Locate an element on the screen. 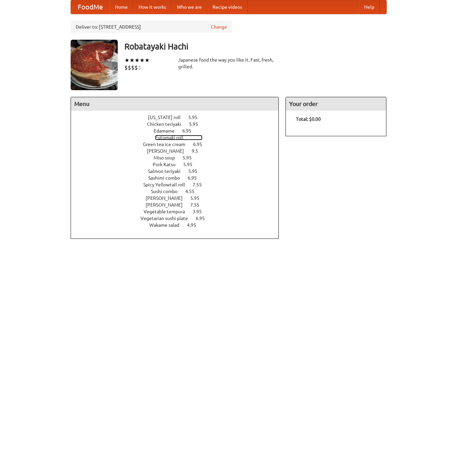 This screenshot has width=457, height=476. h4: Your order is located at coordinates (336, 104).